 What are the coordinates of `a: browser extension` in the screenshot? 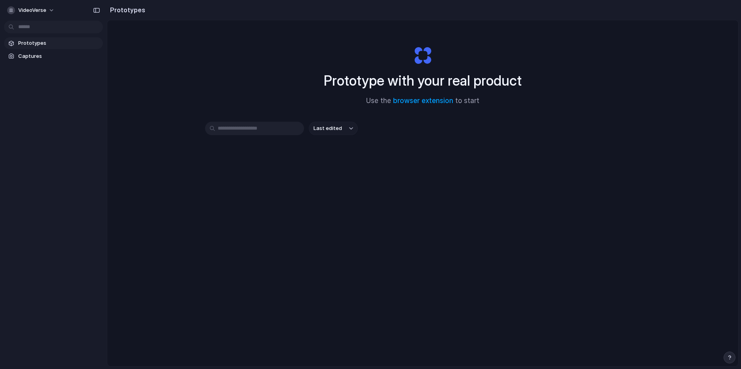 It's located at (423, 101).